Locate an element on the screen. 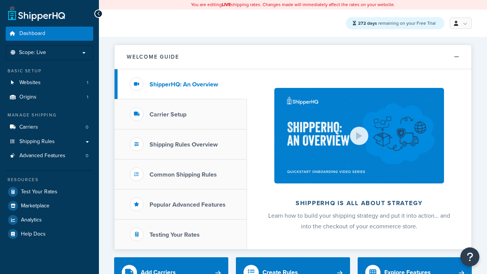  button: Open Resource Center is located at coordinates (470, 257).